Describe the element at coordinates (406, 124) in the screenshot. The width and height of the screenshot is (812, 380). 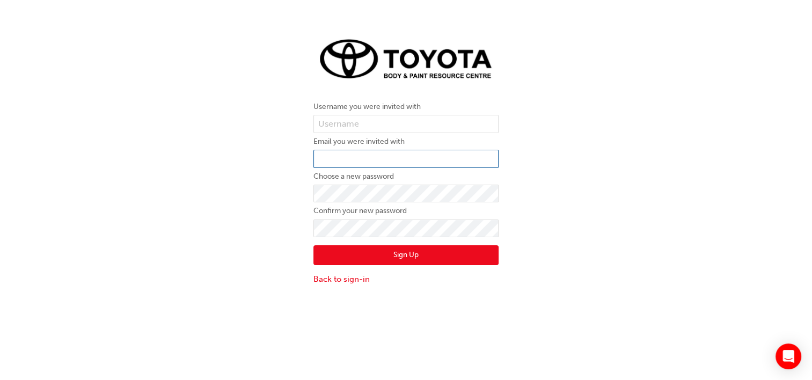
I see `input: Username` at that location.